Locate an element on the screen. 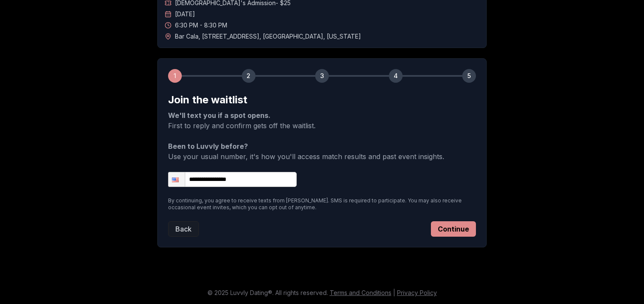  div: 3 is located at coordinates (322, 76).